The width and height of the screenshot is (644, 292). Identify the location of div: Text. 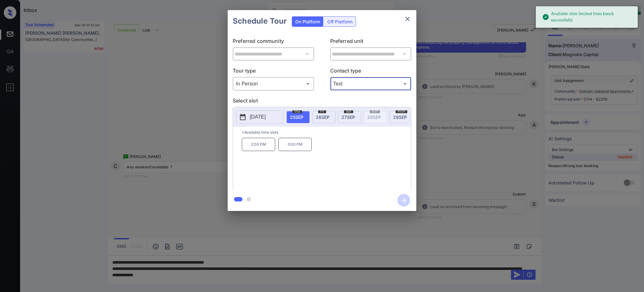
(371, 84).